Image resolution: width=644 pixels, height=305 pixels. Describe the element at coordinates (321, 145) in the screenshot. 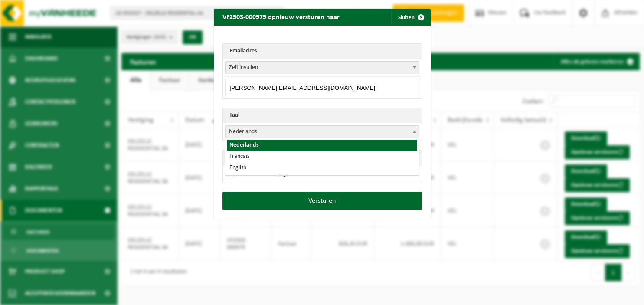

I see `li: Nederlands` at that location.